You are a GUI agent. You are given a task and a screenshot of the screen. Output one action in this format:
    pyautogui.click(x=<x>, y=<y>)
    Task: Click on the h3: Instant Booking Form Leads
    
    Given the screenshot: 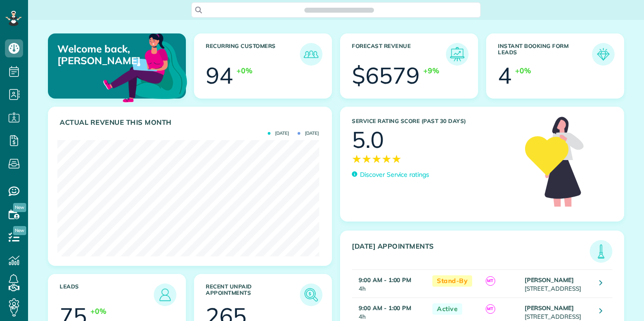 What is the action you would take?
    pyautogui.click(x=545, y=54)
    